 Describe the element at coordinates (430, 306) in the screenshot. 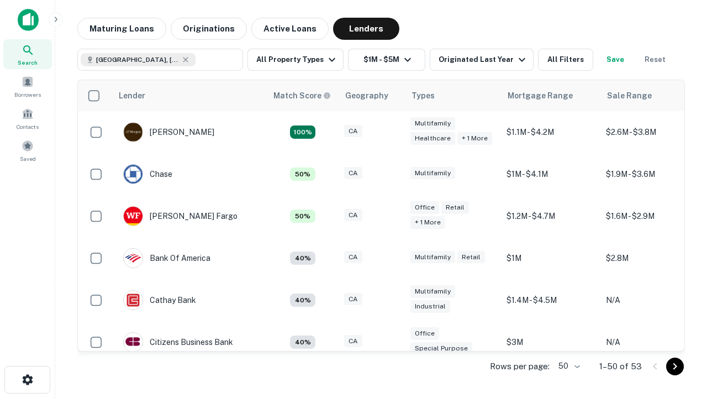

I see `div: Industrial` at that location.